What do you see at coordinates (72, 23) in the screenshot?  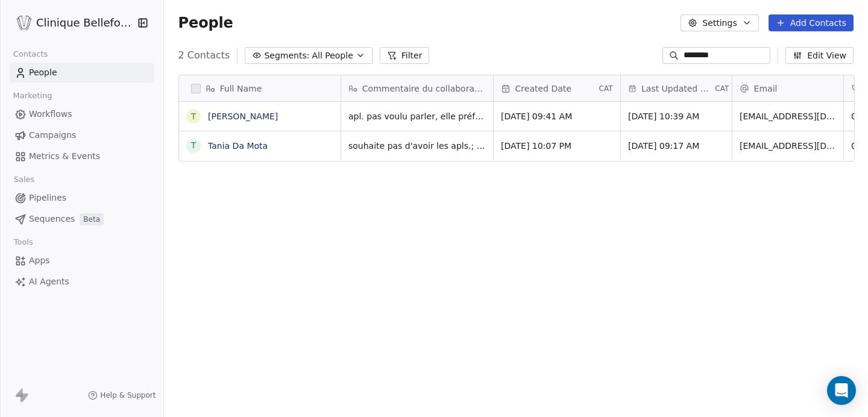 I see `button: Clinique Bellefontaine` at bounding box center [72, 23].